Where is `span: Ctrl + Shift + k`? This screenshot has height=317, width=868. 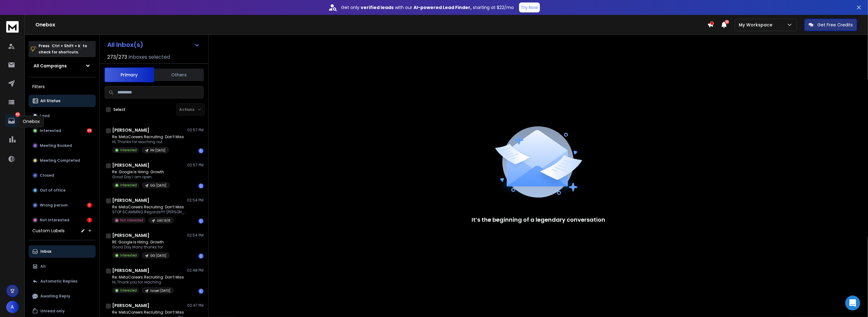
span: Ctrl + Shift + k is located at coordinates (66, 46).